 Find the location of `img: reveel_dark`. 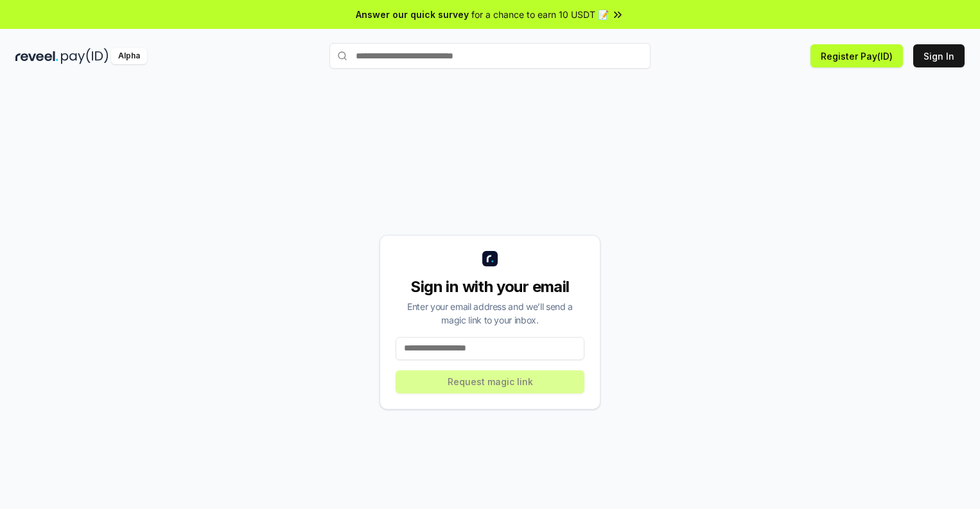

img: reveel_dark is located at coordinates (36, 56).